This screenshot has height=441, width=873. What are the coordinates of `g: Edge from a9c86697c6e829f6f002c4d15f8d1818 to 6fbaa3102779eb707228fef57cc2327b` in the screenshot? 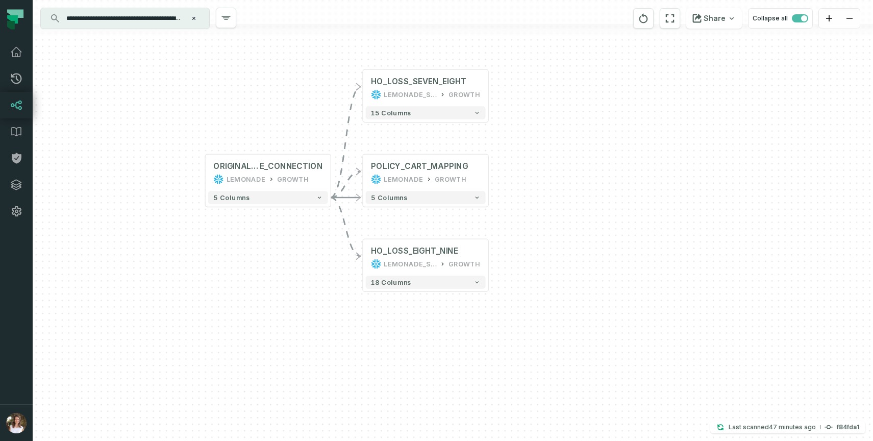 It's located at (345, 184).